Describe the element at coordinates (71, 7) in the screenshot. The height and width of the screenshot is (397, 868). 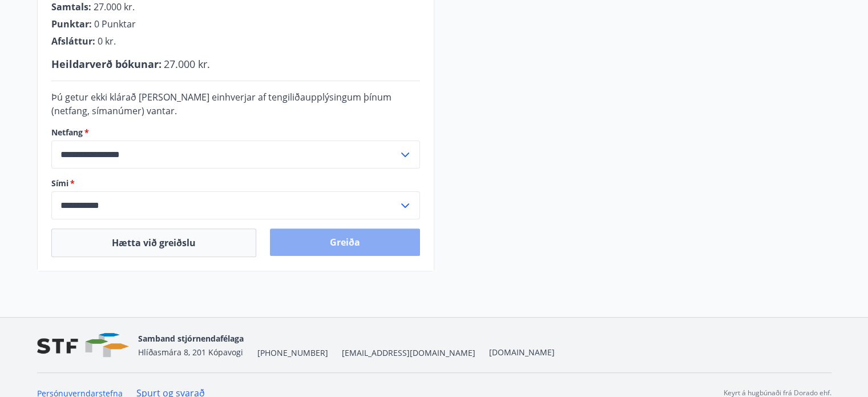
I see `span: Samtals :` at that location.